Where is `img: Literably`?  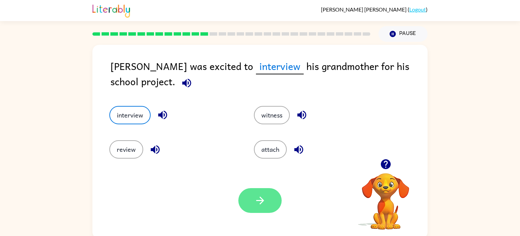 img: Literably is located at coordinates (111, 10).